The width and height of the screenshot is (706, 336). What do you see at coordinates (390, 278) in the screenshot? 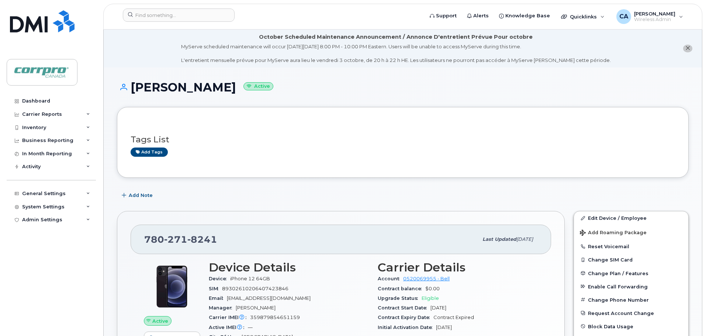
I see `span: Account` at bounding box center [390, 278].